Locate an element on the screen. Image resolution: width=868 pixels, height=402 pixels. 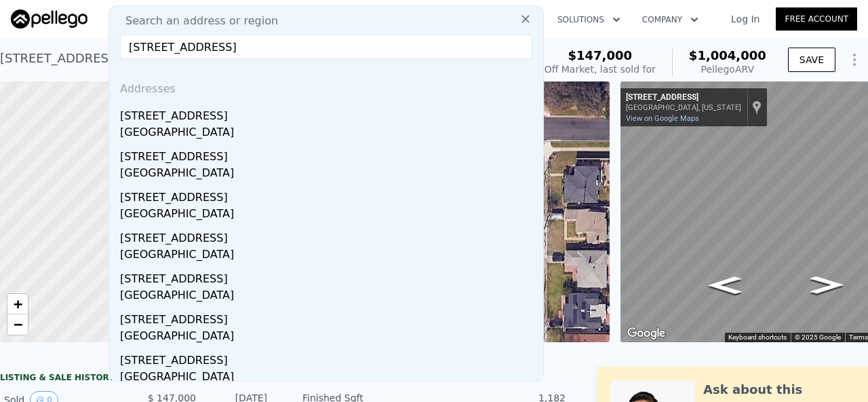
div: Off Market, last sold for is located at coordinates (600, 69).